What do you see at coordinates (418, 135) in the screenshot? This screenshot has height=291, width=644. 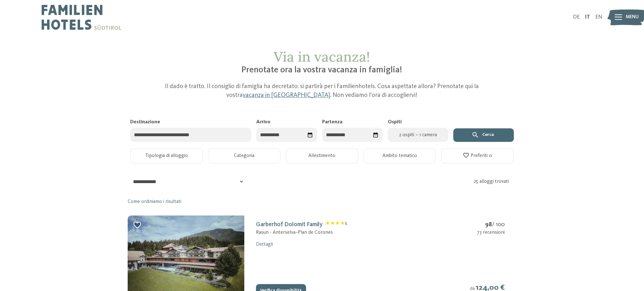 I see `span: 2 ospiti – 1 camera` at bounding box center [418, 135].